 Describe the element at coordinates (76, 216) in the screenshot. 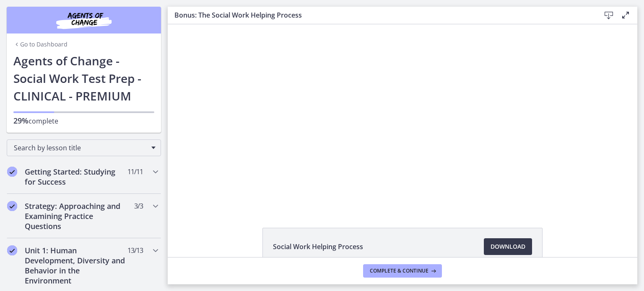

I see `h2: Strategy: Approaching and Examining Practice Questions` at that location.